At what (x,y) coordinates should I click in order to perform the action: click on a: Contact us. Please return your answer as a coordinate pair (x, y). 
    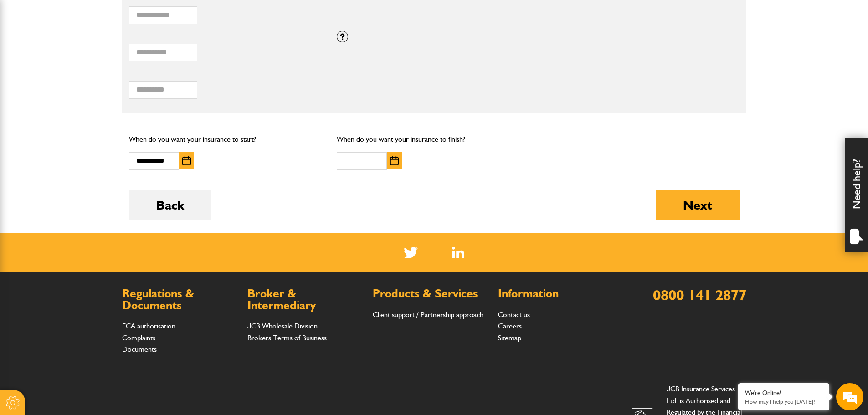
    Looking at the image, I should click on (514, 314).